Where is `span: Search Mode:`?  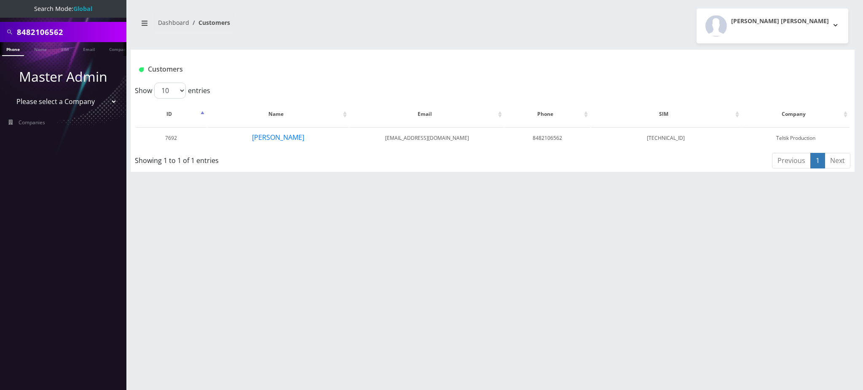 span: Search Mode: is located at coordinates (63, 8).